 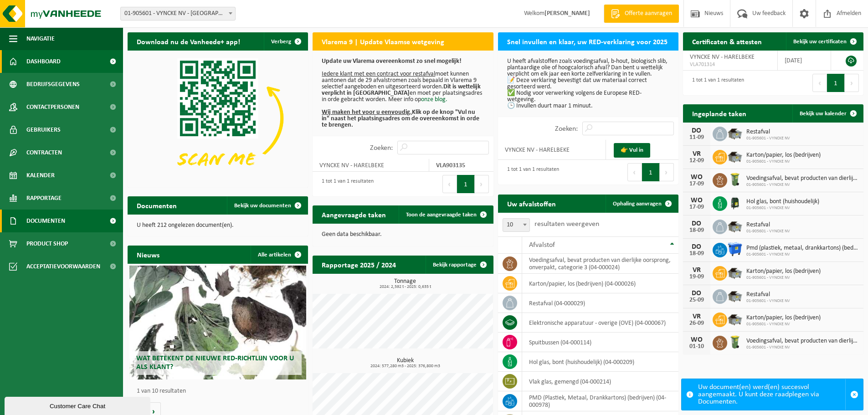 I want to click on span: Pmd (plastiek, metaal, drankkartons) (bedrijven), so click(x=802, y=248).